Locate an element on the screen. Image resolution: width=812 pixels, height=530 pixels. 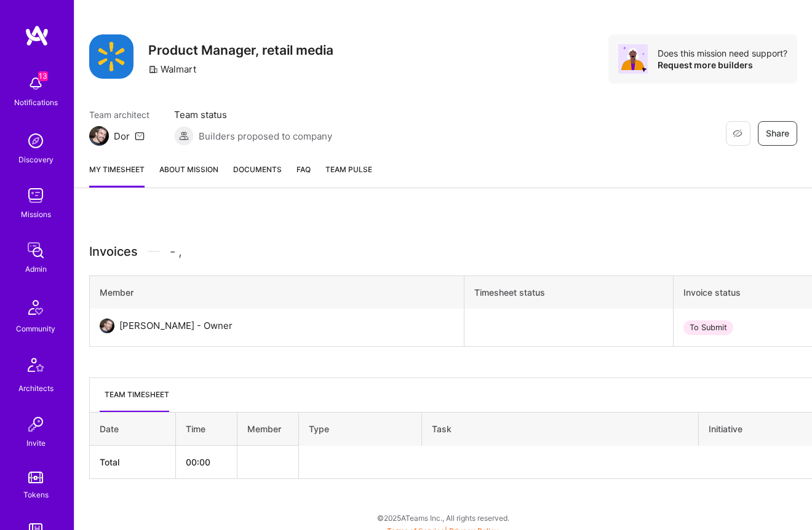
span: Team Pulse is located at coordinates (349, 169).